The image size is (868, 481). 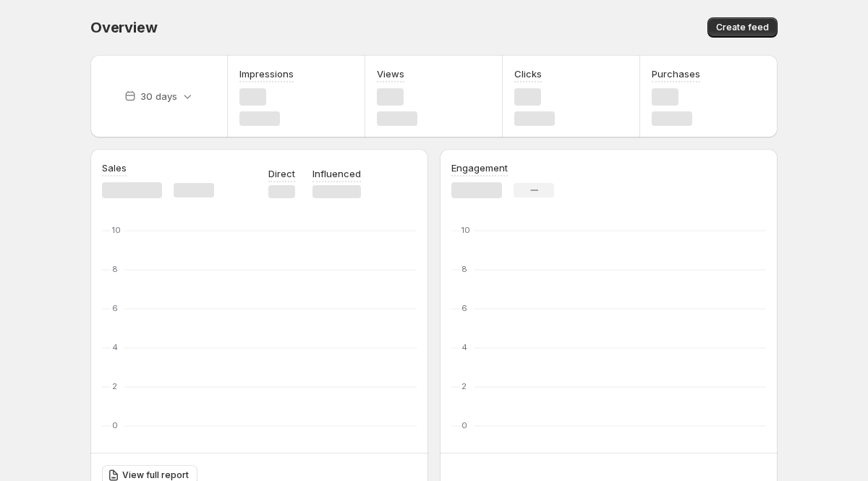 I want to click on h3: Engagement, so click(x=480, y=168).